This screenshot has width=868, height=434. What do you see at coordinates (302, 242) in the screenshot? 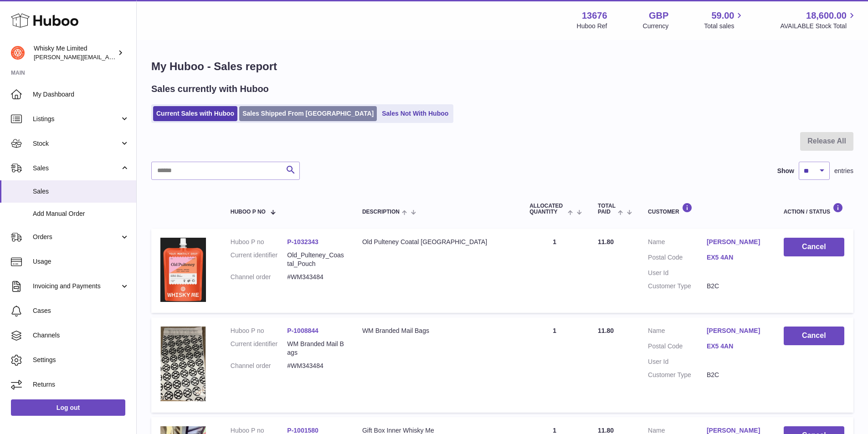
I see `a: P-1032343` at bounding box center [302, 242].